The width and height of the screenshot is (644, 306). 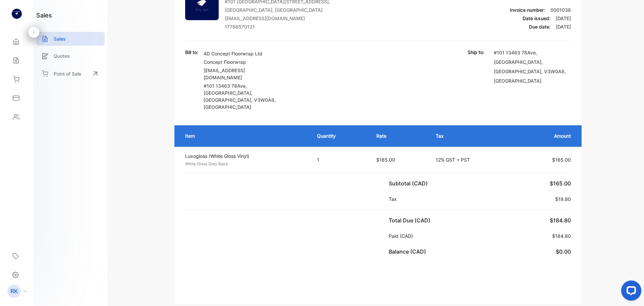 What do you see at coordinates (245, 163) in the screenshot?
I see `p: White Gloss Grey Back` at bounding box center [245, 163].